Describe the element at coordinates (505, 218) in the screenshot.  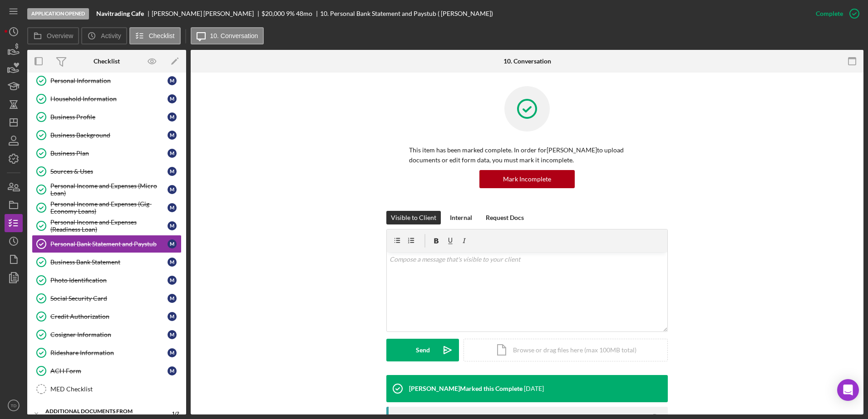
I see `button: Request Docs` at that location.